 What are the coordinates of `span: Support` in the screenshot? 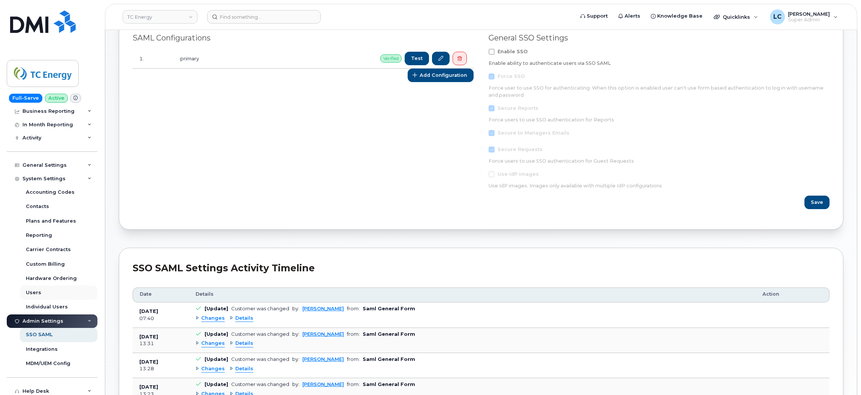 It's located at (597, 16).